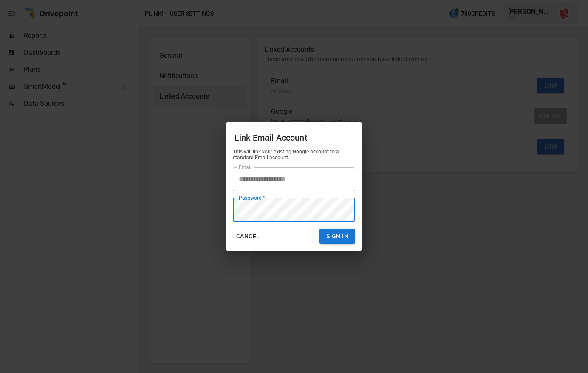 The image size is (588, 373). Describe the element at coordinates (294, 154) in the screenshot. I see `div: This will link your existing Google account to a standard Email account.` at that location.